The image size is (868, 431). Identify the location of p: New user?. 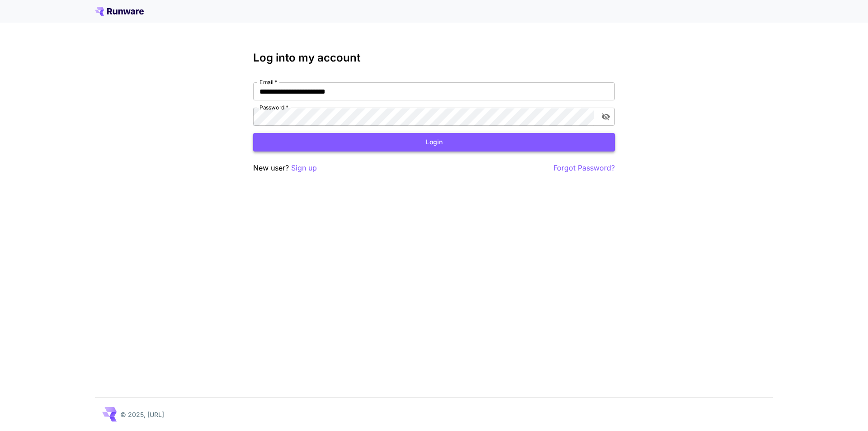
(285, 167).